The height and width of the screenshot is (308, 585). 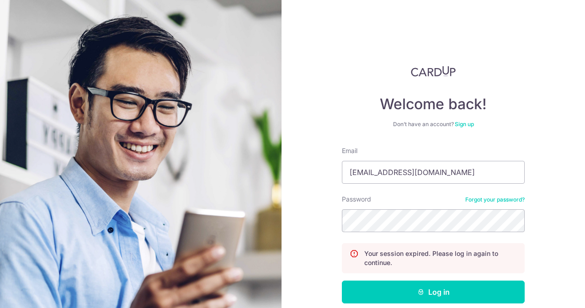 I want to click on img: CardUp Logo, so click(x=433, y=71).